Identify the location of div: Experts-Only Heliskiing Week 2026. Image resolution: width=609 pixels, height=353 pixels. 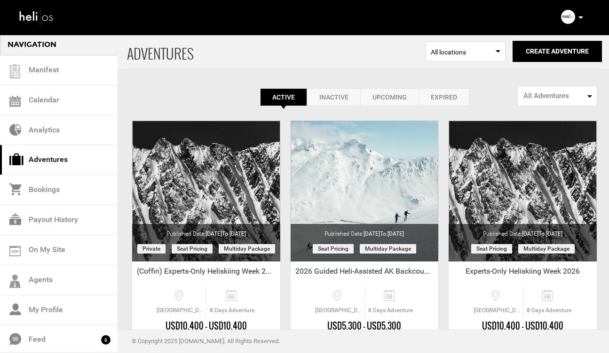
(522, 274).